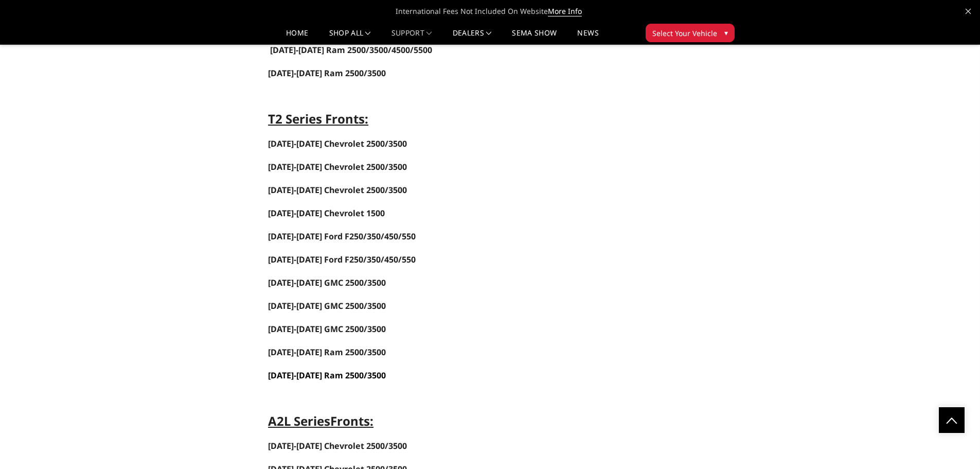 The height and width of the screenshot is (469, 980). I want to click on a: More Info, so click(565, 11).